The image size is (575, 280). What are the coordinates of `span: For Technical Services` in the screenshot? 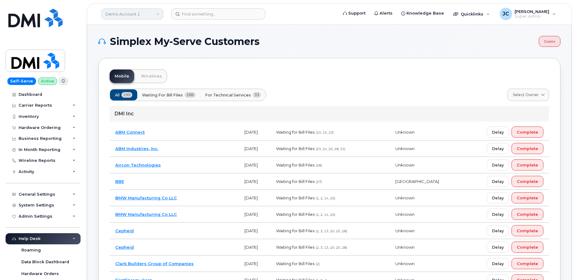 It's located at (228, 95).